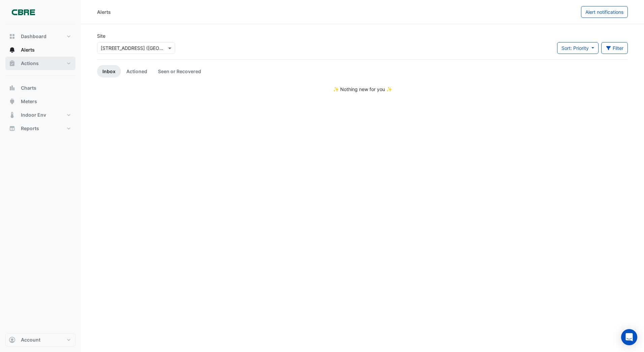  Describe the element at coordinates (40, 36) in the screenshot. I see `button: Dashboard` at that location.